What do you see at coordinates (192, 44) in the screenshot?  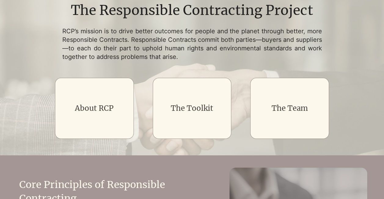 I see `p: RCP’s mission is to drive better outcomes for people and the planet through better, more Responsi...` at bounding box center [192, 44].